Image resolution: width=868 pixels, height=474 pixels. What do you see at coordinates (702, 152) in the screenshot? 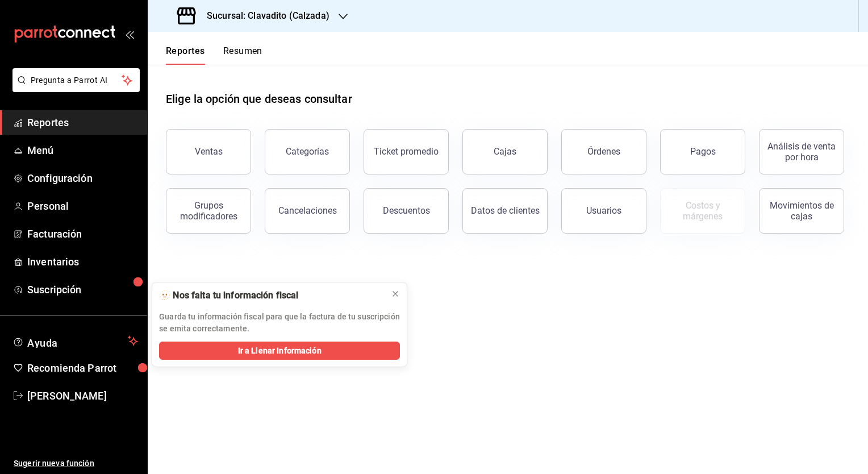
I see `button: Pagos` at bounding box center [702, 152].